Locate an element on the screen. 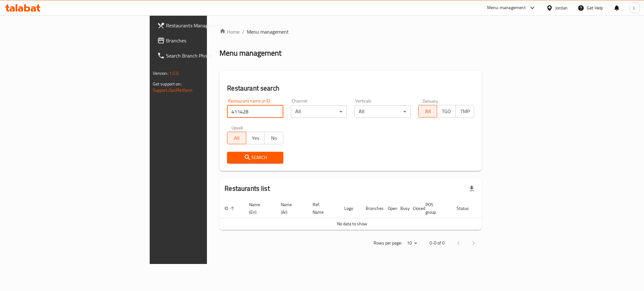  th: Busy is located at coordinates (402, 209).